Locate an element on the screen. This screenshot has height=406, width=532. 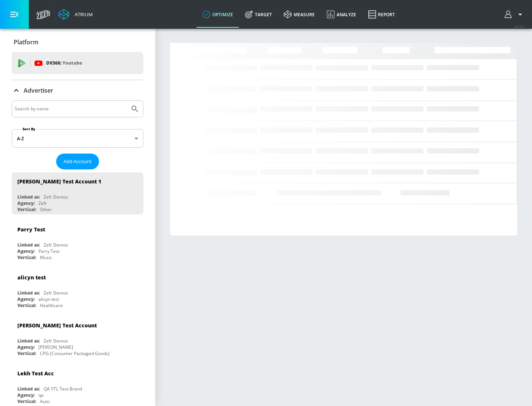
p: Platform is located at coordinates (26, 42).